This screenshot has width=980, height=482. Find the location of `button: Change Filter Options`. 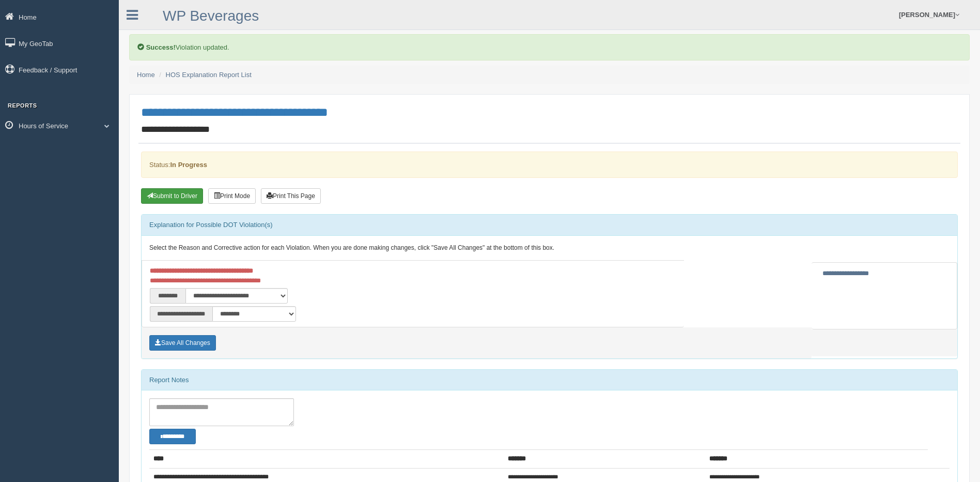

button: Change Filter Options is located at coordinates (173, 437).